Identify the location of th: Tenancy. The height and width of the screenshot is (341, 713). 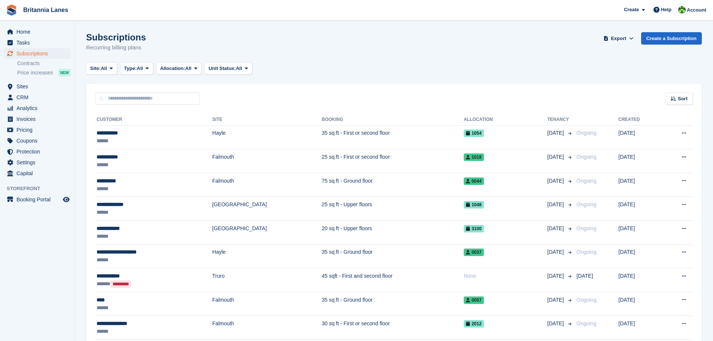
(561, 120).